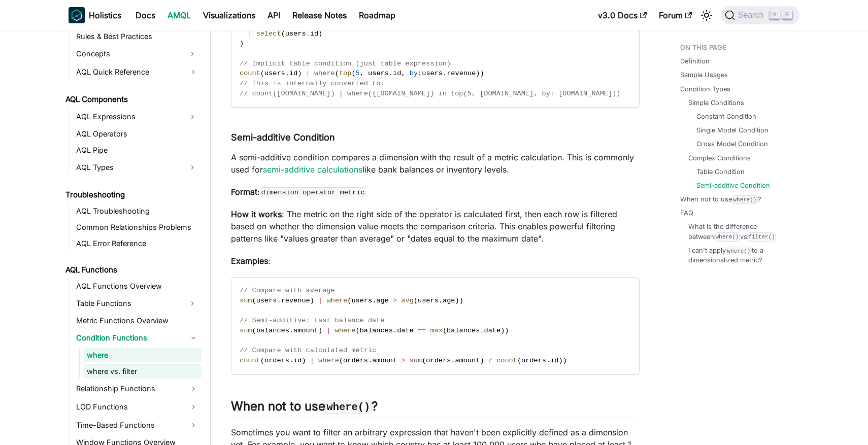 The width and height of the screenshot is (868, 445). Describe the element at coordinates (229, 15) in the screenshot. I see `a: Visualizations` at that location.